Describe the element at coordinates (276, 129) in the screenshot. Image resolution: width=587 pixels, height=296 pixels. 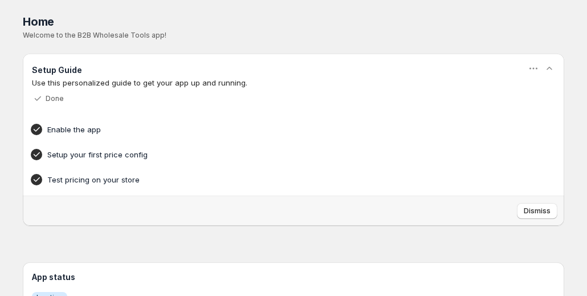
I see `h4: Enable the app` at that location.